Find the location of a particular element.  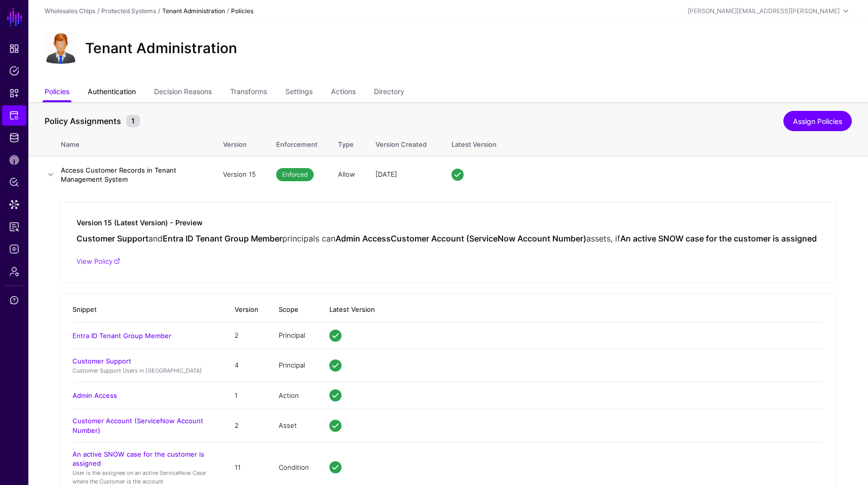

a: Admin is located at coordinates (14, 272).